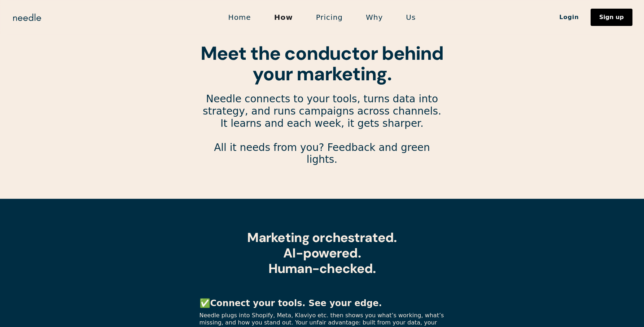 The width and height of the screenshot is (644, 327). Describe the element at coordinates (569, 17) in the screenshot. I see `a: Login` at that location.